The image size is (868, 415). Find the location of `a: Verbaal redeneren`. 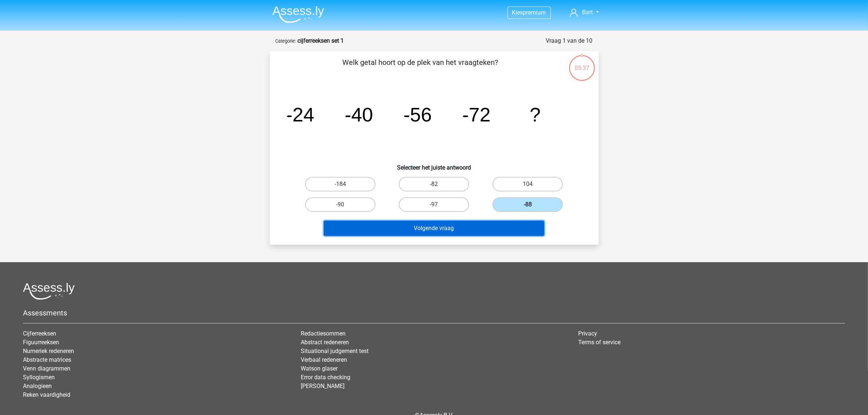

a: Verbaal redeneren is located at coordinates (324, 360).